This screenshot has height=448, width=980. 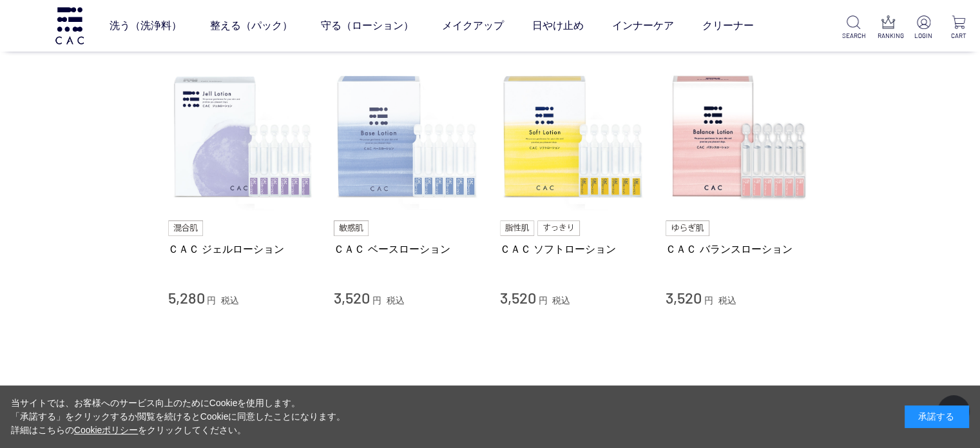 I want to click on a: Cookieポリシー, so click(x=107, y=430).